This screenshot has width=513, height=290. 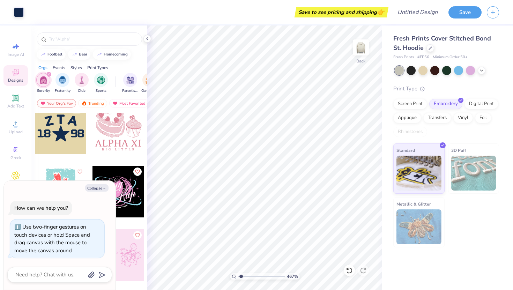 I want to click on span: Image AI, so click(x=16, y=54).